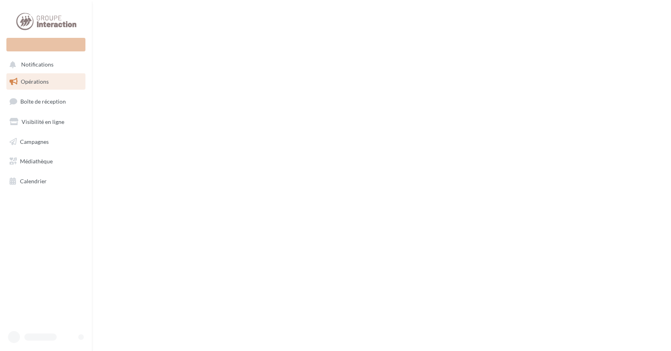 The image size is (671, 351). I want to click on div: Nouvelle campagne, so click(46, 45).